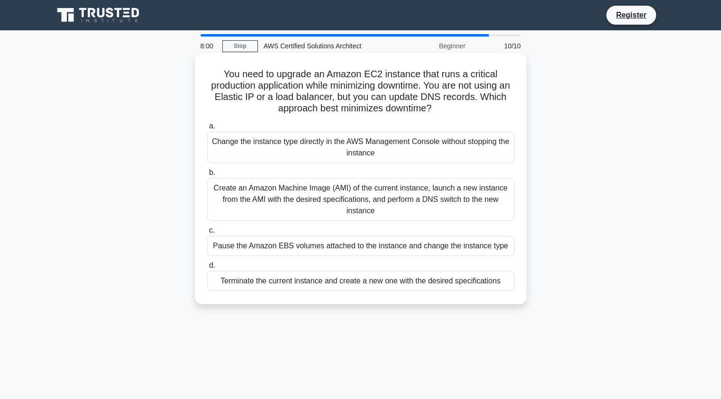  Describe the element at coordinates (361, 246) in the screenshot. I see `div: Pause the Amazon EBS volumes attached to the instance and change the instance type` at that location.